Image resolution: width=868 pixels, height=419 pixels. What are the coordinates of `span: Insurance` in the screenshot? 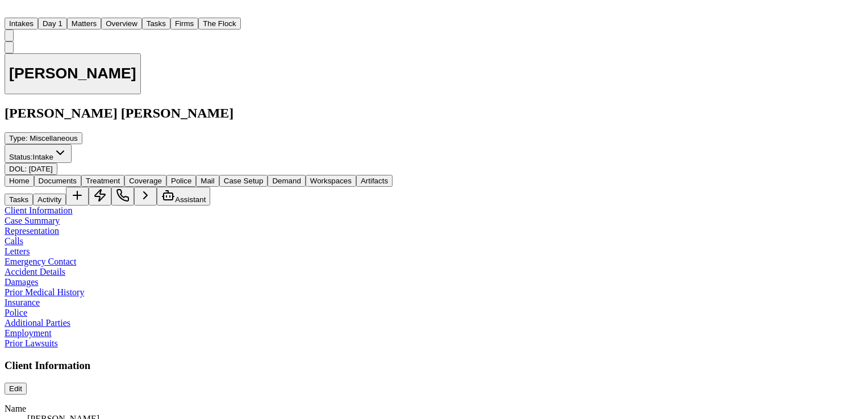 It's located at (23, 302).